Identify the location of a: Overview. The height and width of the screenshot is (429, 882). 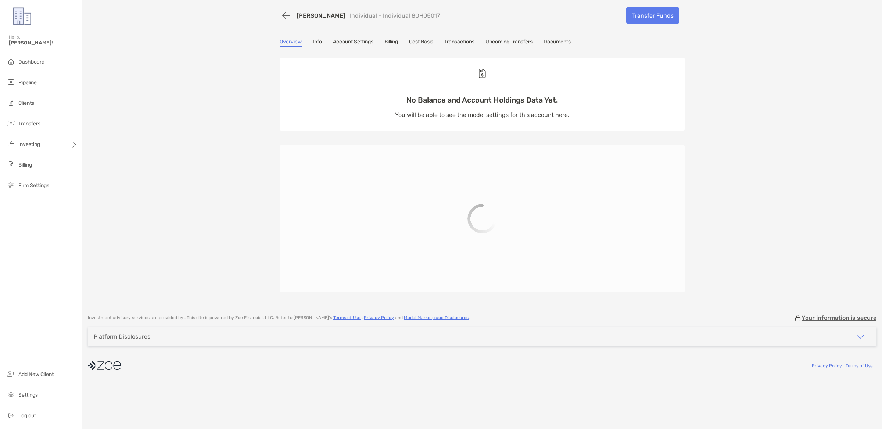
(291, 43).